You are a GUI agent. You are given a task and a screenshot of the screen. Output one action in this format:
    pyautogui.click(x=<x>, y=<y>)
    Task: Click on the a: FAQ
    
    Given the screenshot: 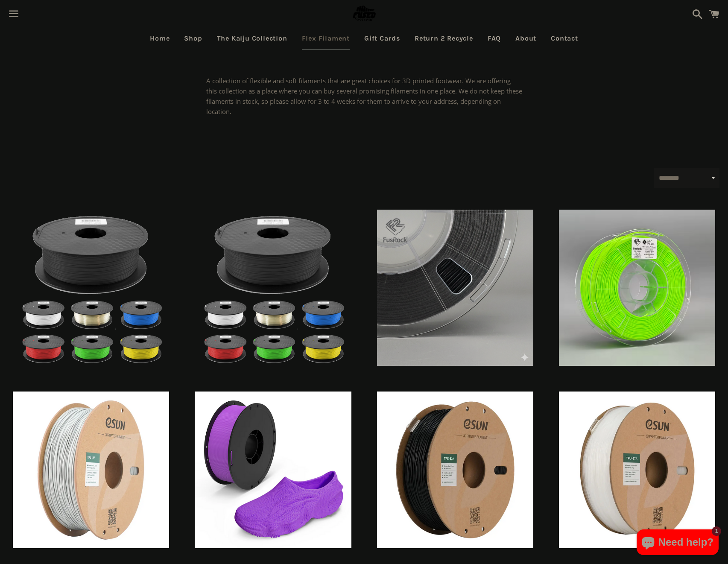 What is the action you would take?
    pyautogui.click(x=494, y=39)
    